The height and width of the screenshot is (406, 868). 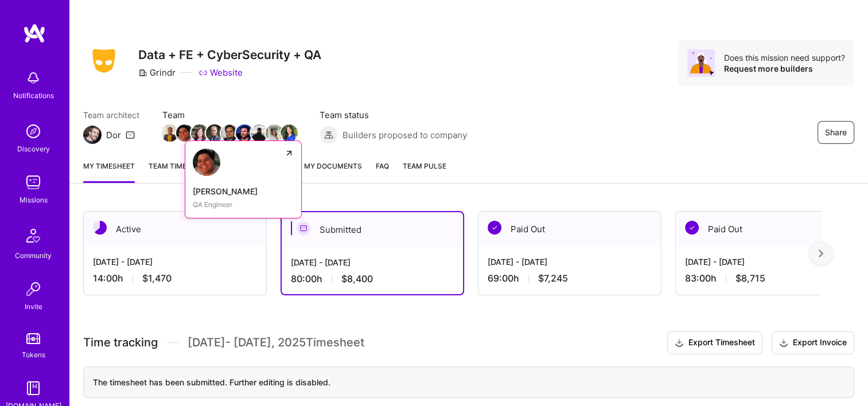 What do you see at coordinates (327, 171) in the screenshot?
I see `a: My Documents` at bounding box center [327, 171].